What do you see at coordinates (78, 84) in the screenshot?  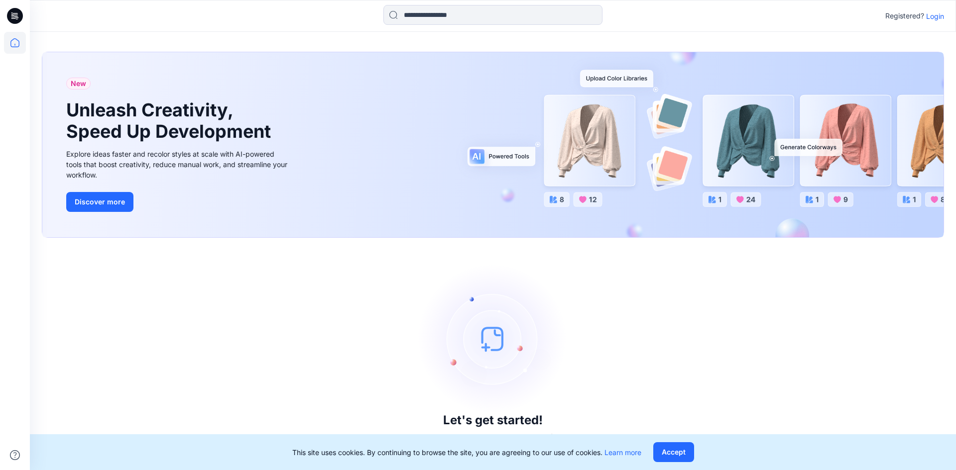 I see `span: New` at bounding box center [78, 84].